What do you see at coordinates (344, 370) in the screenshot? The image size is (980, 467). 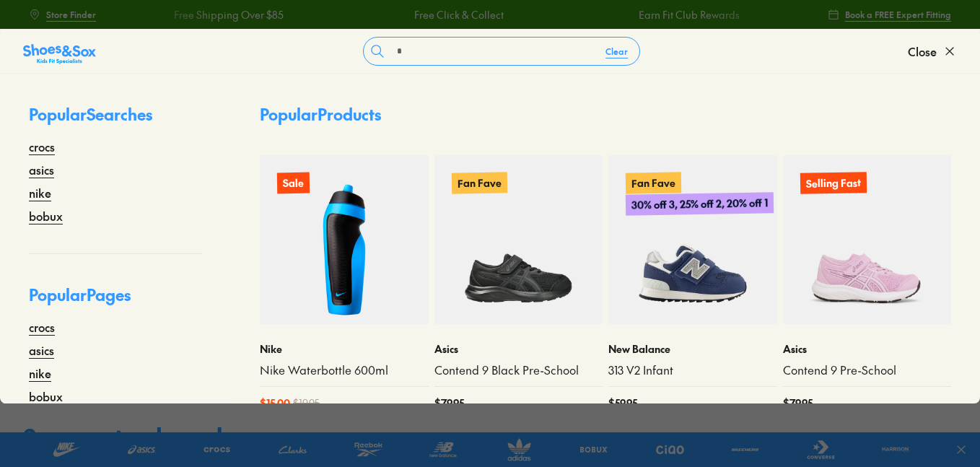 I see `a: Nike Waterbottle 600ml` at bounding box center [344, 370].